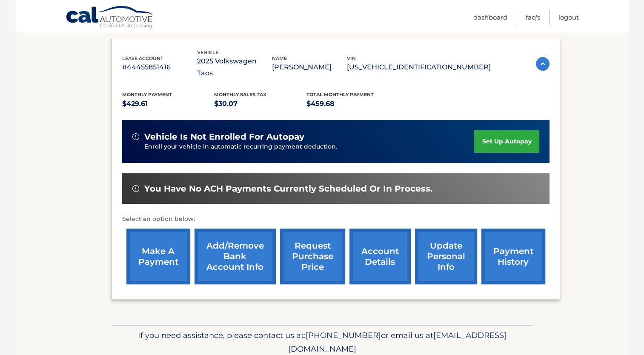  What do you see at coordinates (490, 17) in the screenshot?
I see `a: Dashboard` at bounding box center [490, 17].